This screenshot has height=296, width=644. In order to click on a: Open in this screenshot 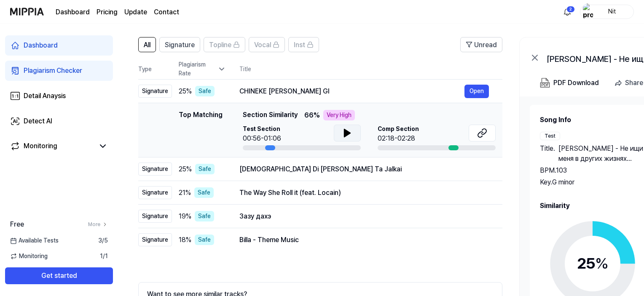, I will do `click(477, 91)`.